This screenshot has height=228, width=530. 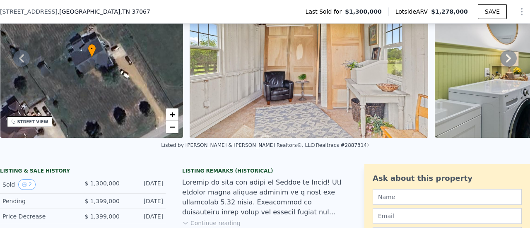 I want to click on div: Sold, so click(x=39, y=185).